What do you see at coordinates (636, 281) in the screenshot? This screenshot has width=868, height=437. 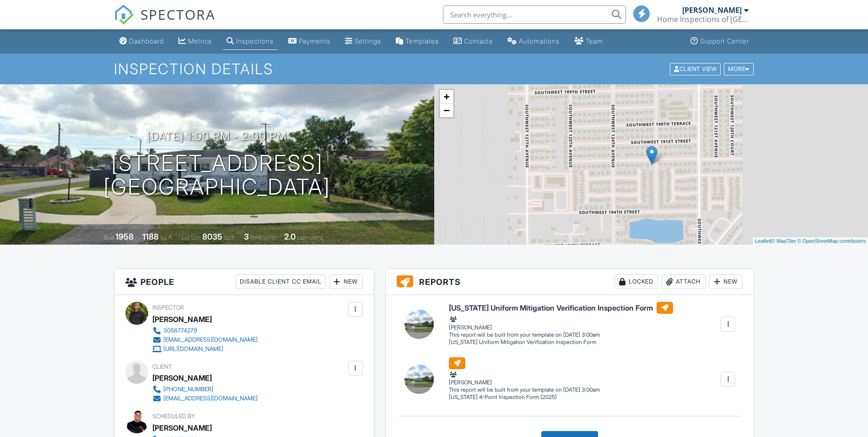 I see `div: Locked` at bounding box center [636, 281].